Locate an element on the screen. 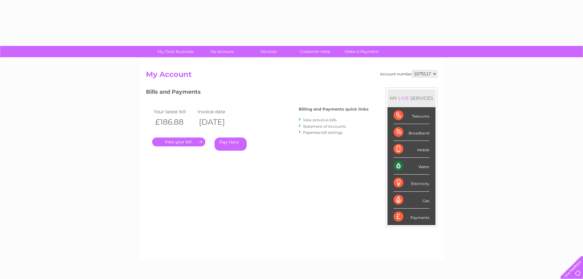 The image size is (583, 279). th: £186.88 is located at coordinates (174, 122).